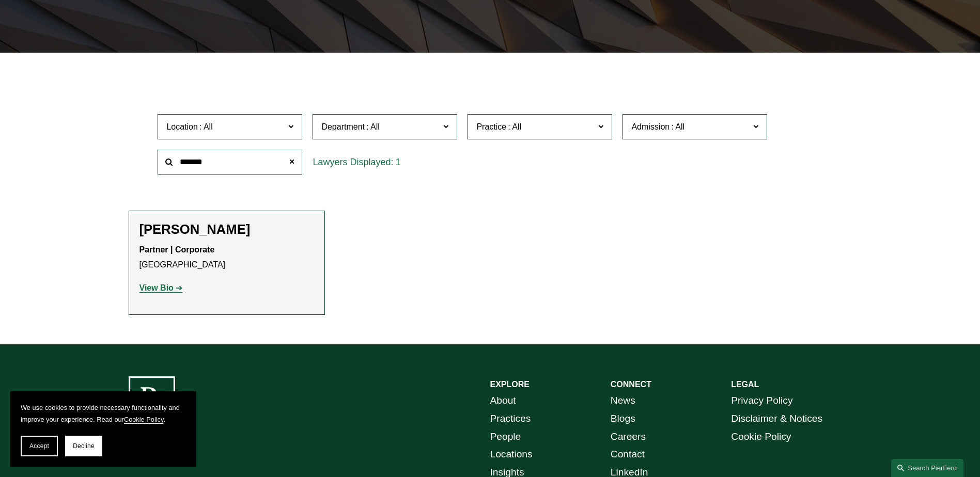  I want to click on strong: View Bio, so click(157, 288).